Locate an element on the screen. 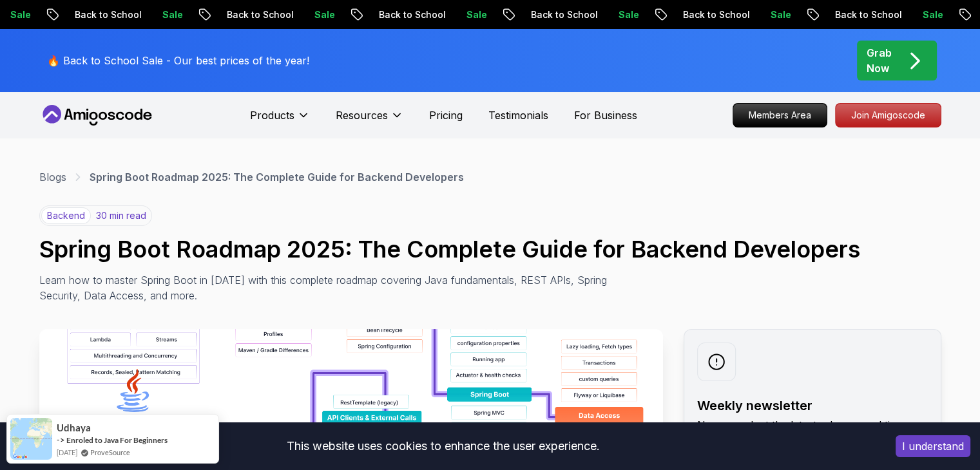  p: Pricing is located at coordinates (446, 116).